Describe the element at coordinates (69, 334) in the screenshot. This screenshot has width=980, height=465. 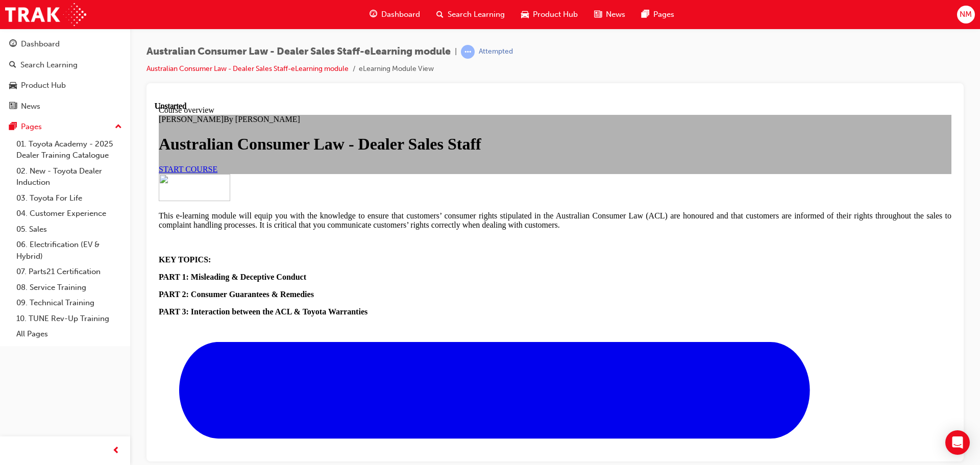
I see `a: All Pages` at that location.